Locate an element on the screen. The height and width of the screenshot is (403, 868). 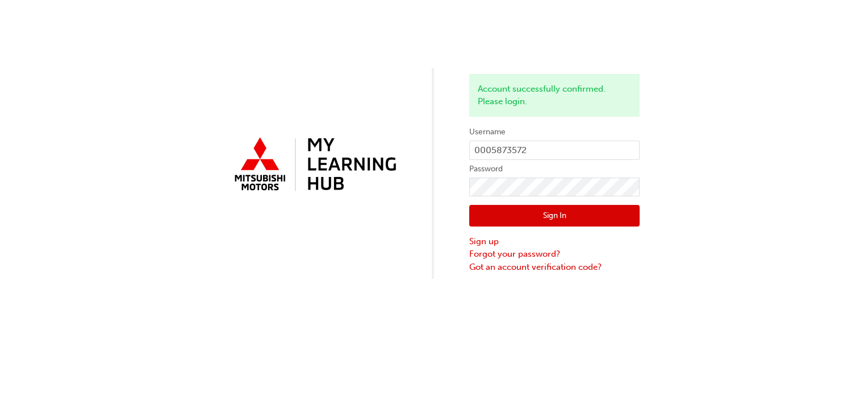
label: Username is located at coordinates (555, 132).